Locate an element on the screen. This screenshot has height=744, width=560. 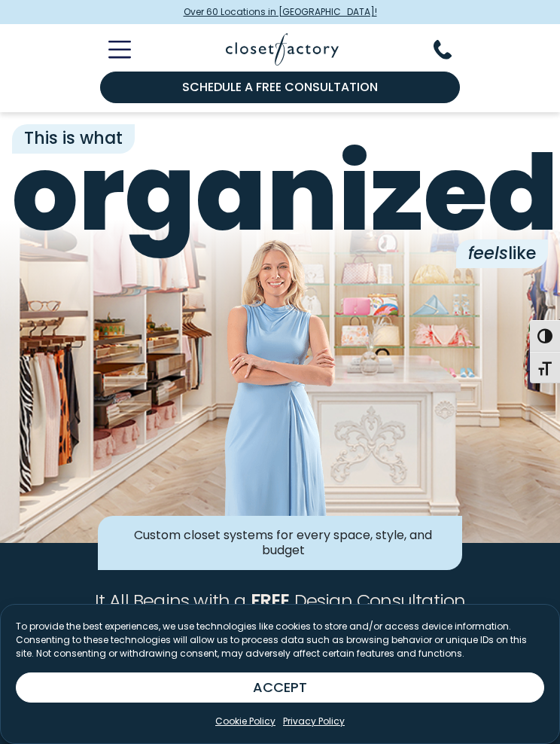
span: FREE is located at coordinates (270, 600).